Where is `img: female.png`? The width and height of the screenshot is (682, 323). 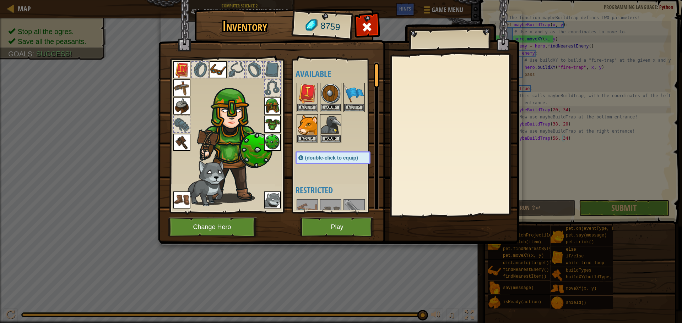
img: female.png is located at coordinates (234, 138).